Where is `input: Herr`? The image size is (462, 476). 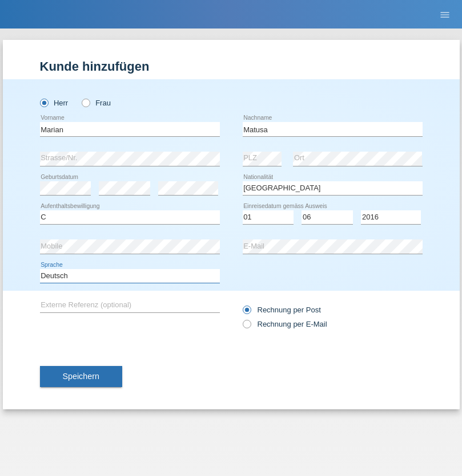 input: Herr is located at coordinates (43, 102).